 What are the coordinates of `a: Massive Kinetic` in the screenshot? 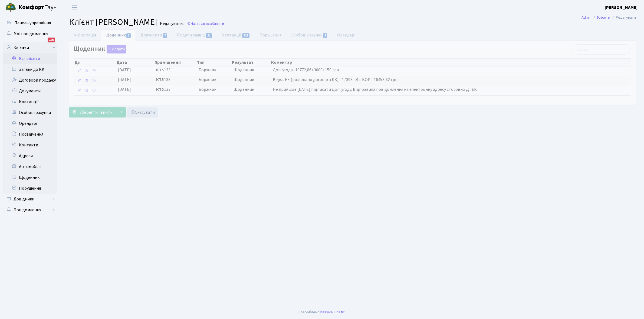 It's located at (332, 312).